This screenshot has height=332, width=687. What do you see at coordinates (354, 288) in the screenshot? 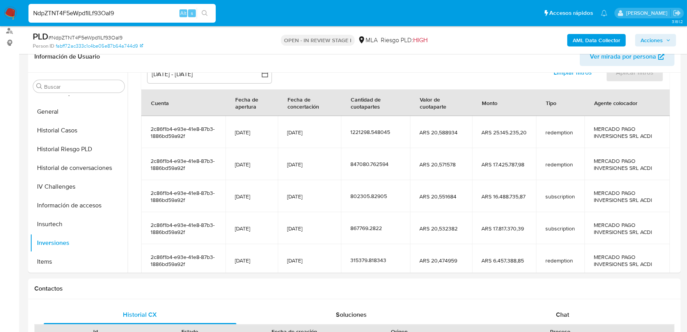
I see `h1: Contactos` at bounding box center [354, 288].